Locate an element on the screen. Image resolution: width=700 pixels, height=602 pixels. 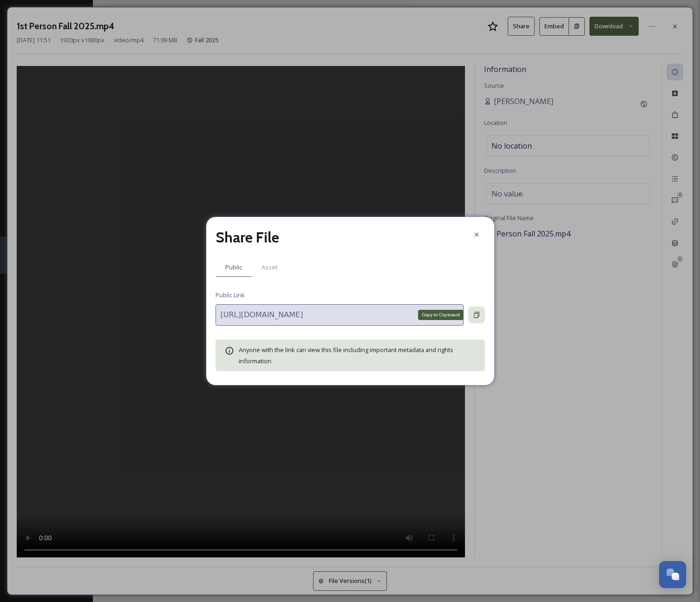
span: Anyone with the link can view this file including important metadata and rights information. is located at coordinates (346, 356).